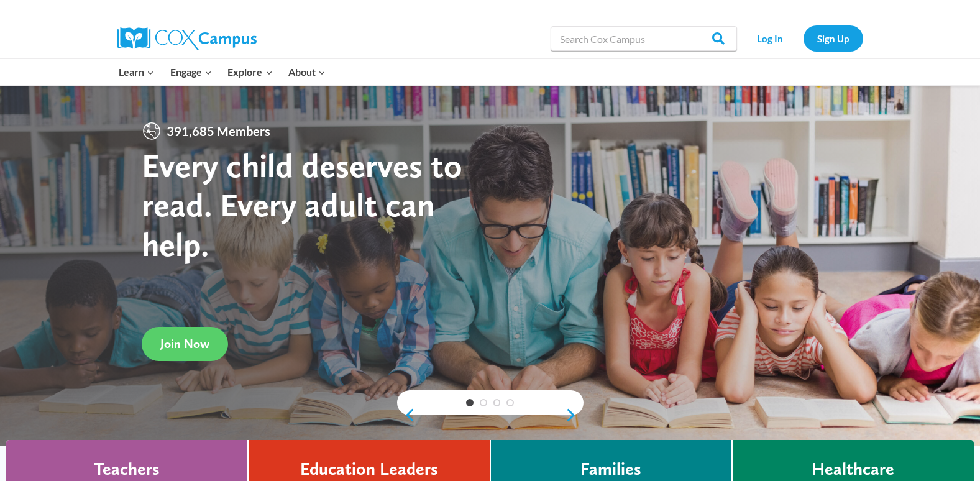 This screenshot has width=980, height=481. Describe the element at coordinates (127, 469) in the screenshot. I see `h4: Teachers` at that location.